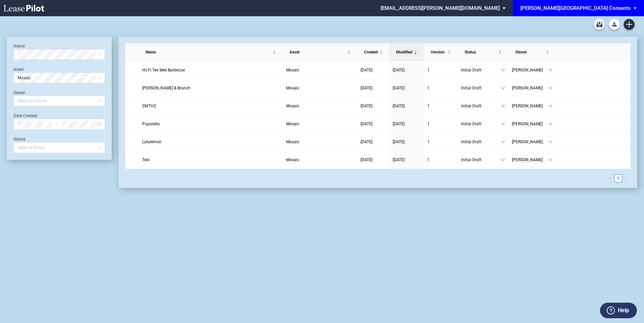 The image size is (644, 323). I want to click on span: Created, so click(371, 52).